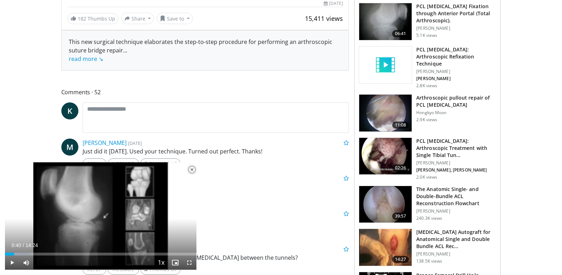 The image size is (562, 275). What do you see at coordinates (94, 164) in the screenshot?
I see `a: Reply` at bounding box center [94, 164].